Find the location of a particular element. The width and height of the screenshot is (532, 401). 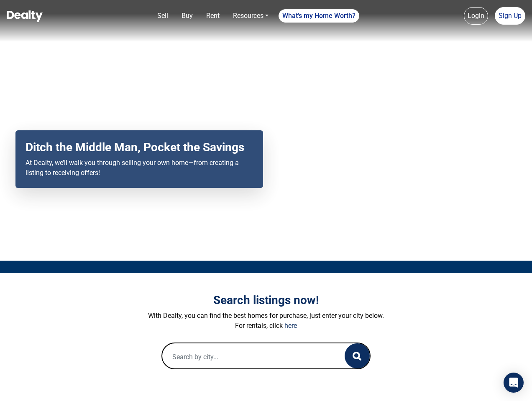

p: For rentals, click is located at coordinates (266, 326).